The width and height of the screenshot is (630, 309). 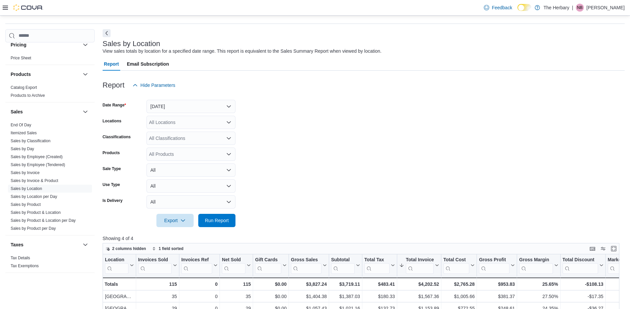 What do you see at coordinates (379, 284) in the screenshot?
I see `div: $483.41` at bounding box center [379, 284].